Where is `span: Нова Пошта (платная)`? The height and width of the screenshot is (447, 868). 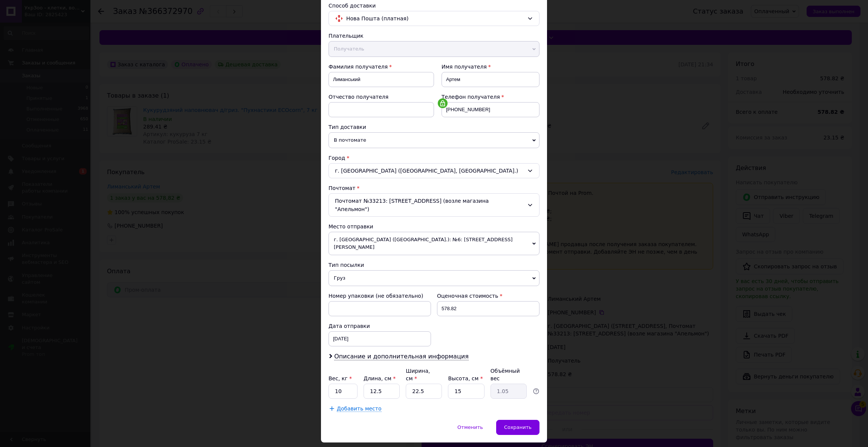
span: Нова Пошта (платная) is located at coordinates (435, 19).